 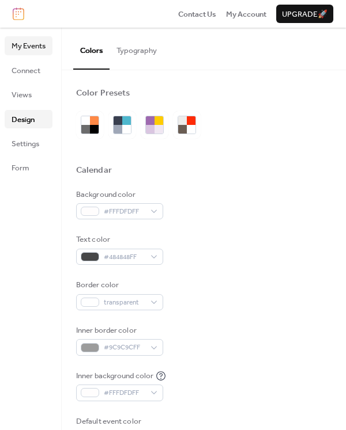 What do you see at coordinates (28, 119) in the screenshot?
I see `a: Design` at bounding box center [28, 119].